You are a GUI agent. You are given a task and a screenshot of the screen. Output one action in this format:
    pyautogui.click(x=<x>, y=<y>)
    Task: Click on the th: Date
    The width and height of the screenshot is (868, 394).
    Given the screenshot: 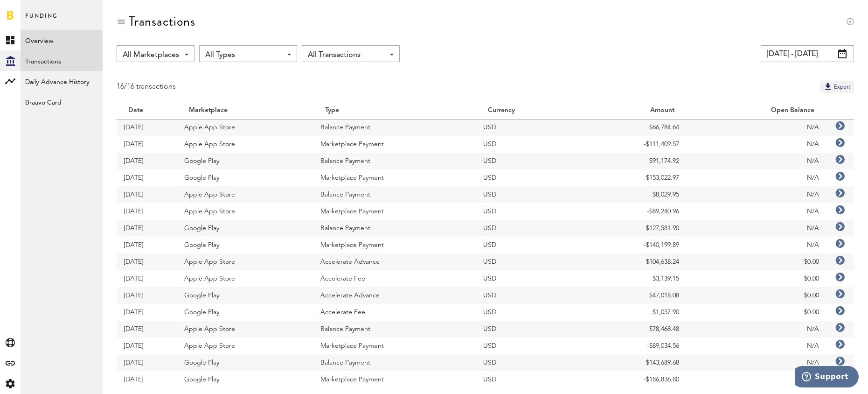 What is the action you would take?
    pyautogui.click(x=147, y=111)
    